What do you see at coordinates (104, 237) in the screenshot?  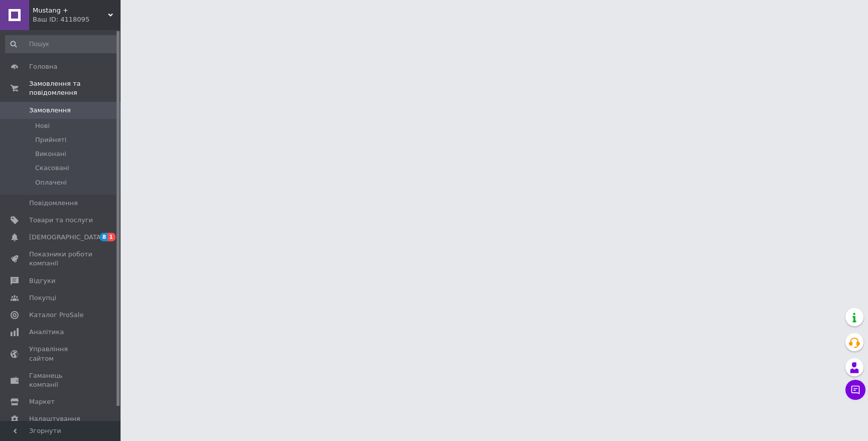 I see `span: 8` at bounding box center [104, 237].